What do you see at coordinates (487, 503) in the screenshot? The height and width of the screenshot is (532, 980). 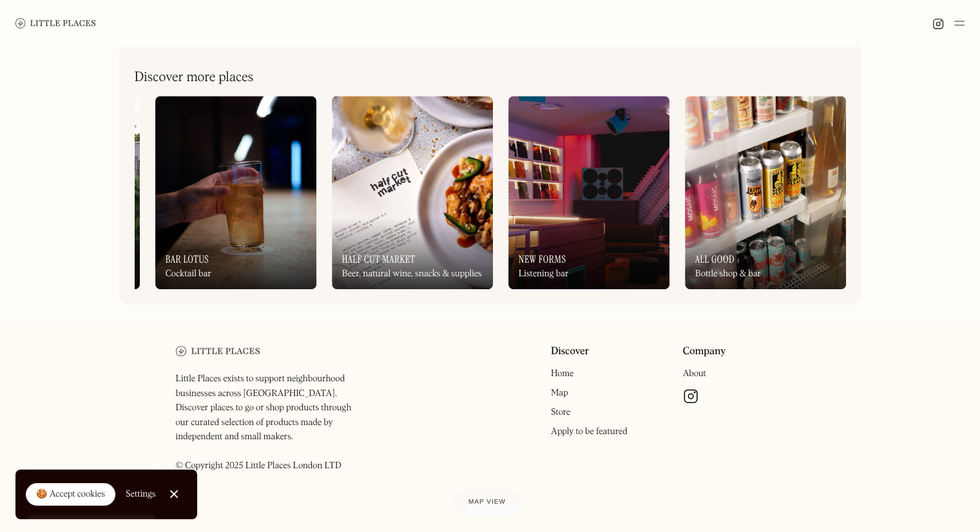 I see `a: Map view` at bounding box center [487, 503].